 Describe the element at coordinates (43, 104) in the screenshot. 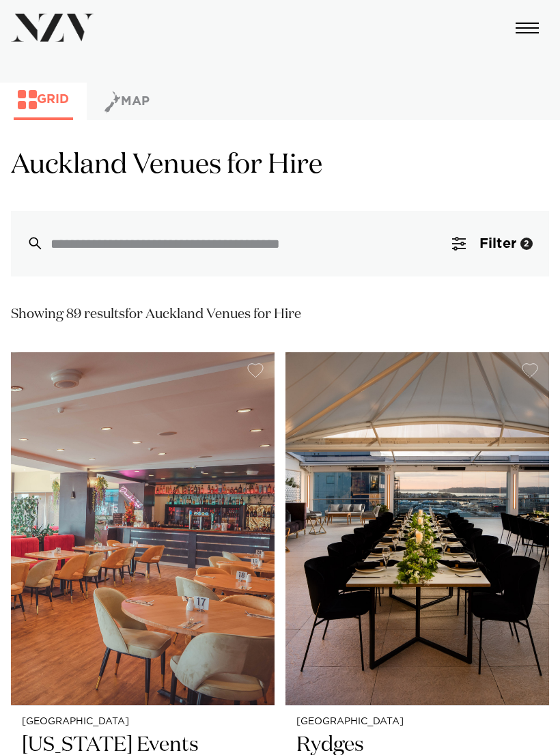

I see `button: Grid` at that location.